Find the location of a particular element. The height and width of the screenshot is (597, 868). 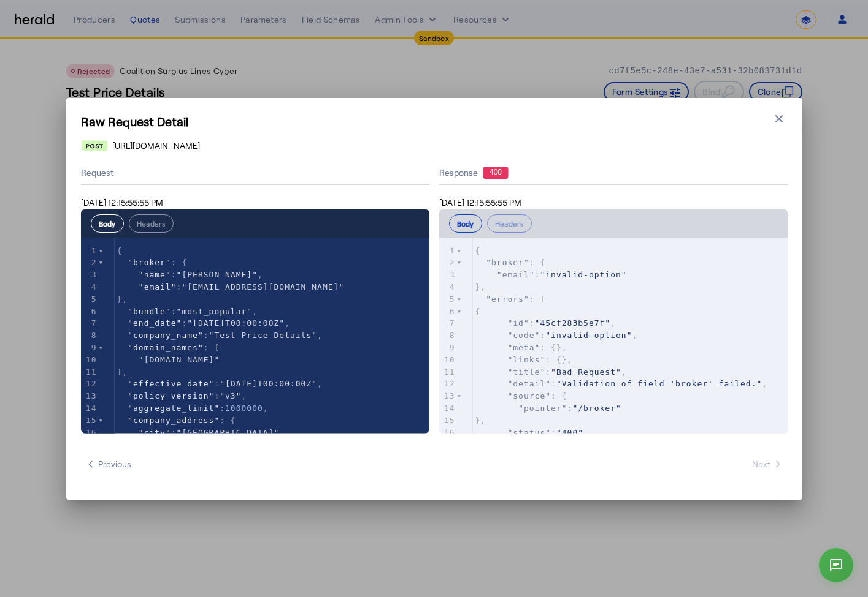

span: "Bad Request" is located at coordinates (586, 372).